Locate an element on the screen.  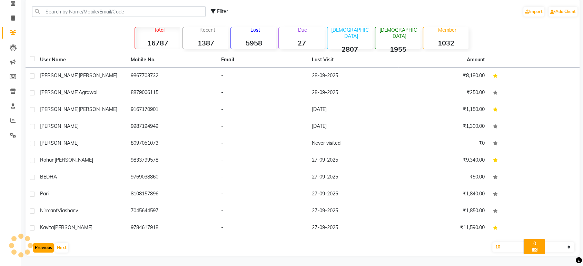
td: 9987194949 is located at coordinates (172, 127).